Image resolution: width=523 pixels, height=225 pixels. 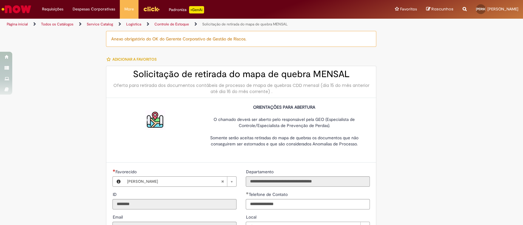 I want to click on img: ServiceNow, so click(x=16, y=9).